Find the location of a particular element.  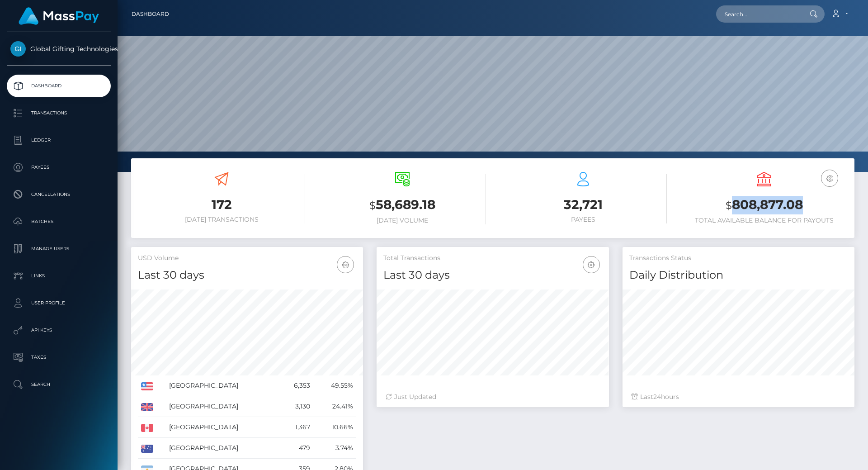

td: 6,353 is located at coordinates (296, 386).